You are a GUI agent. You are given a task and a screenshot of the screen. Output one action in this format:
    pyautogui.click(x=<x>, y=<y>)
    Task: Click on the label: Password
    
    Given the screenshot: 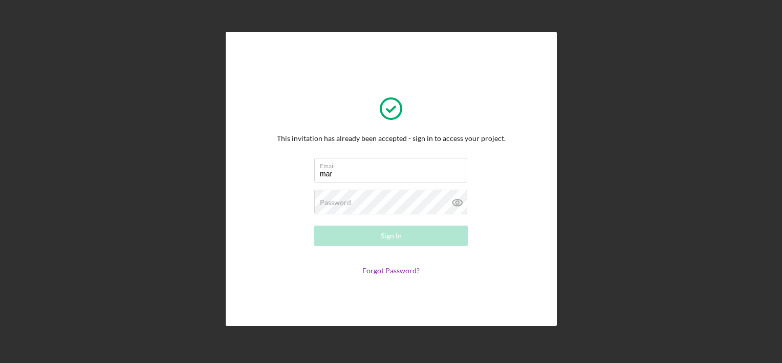 What is the action you would take?
    pyautogui.click(x=335, y=202)
    